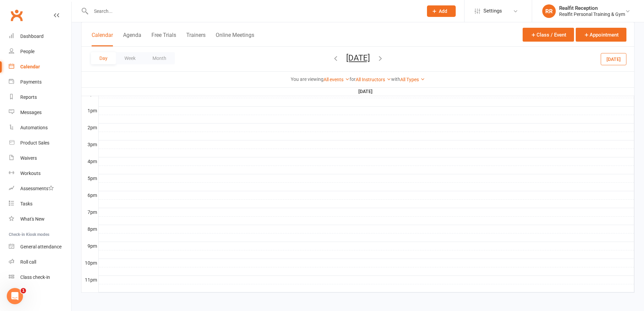 Image resolution: width=644 pixels, height=311 pixels. What do you see at coordinates (90, 212) in the screenshot?
I see `th: 7pm` at bounding box center [90, 212].